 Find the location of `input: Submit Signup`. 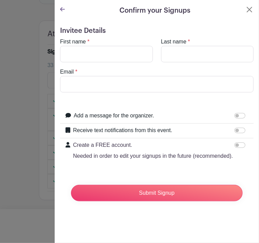

input: Submit Signup is located at coordinates (157, 193).